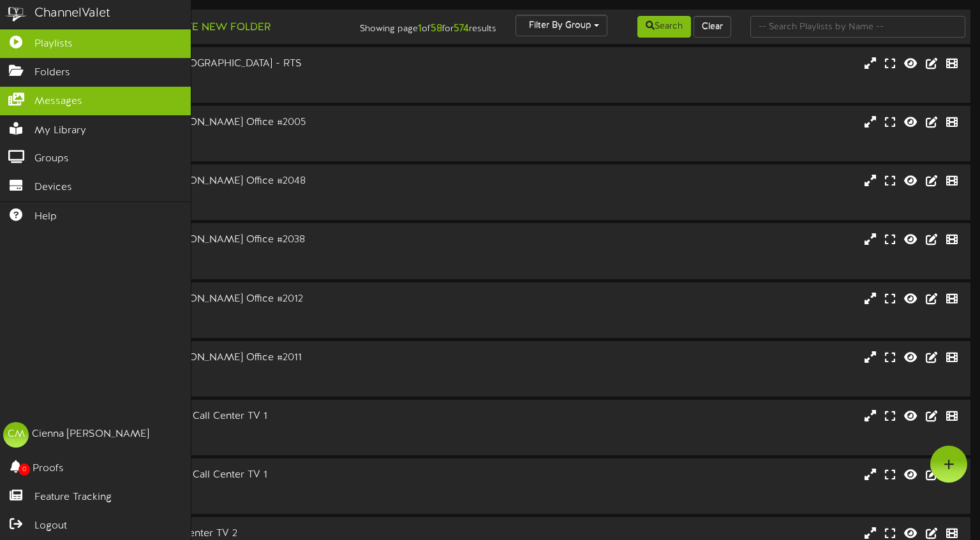 Image resolution: width=980 pixels, height=540 pixels. Describe the element at coordinates (16, 435) in the screenshot. I see `div: CM` at that location.